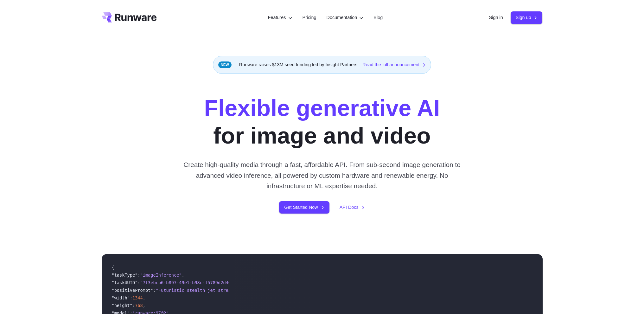 Image resolution: width=644 pixels, height=314 pixels. Describe the element at coordinates (161, 275) in the screenshot. I see `span: "imageInference"` at that location.